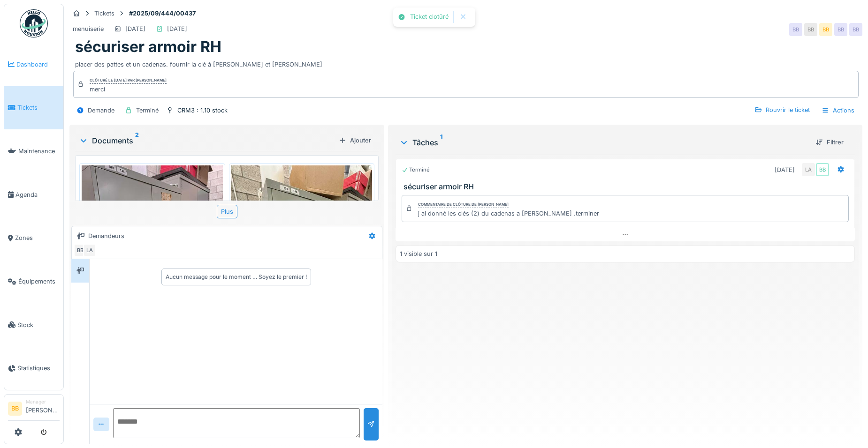 This screenshot has width=868, height=448. I want to click on a: Statistiques, so click(34, 369).